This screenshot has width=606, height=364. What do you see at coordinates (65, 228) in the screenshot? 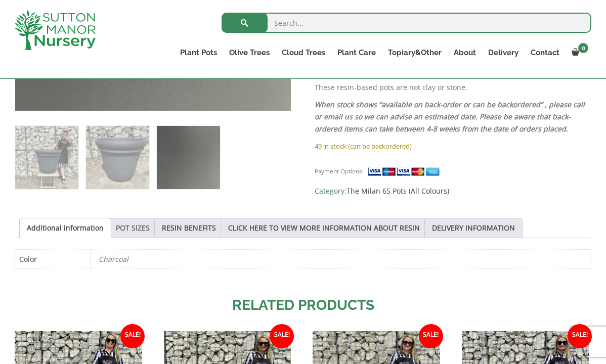
I see `a: Additional information` at bounding box center [65, 228].